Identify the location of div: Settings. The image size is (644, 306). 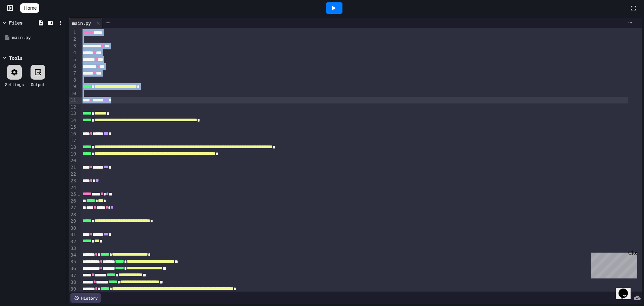
(14, 84).